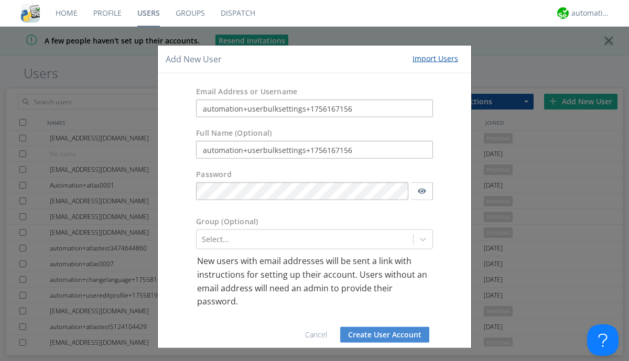  Describe the element at coordinates (435, 58) in the screenshot. I see `div: Import Users` at that location.